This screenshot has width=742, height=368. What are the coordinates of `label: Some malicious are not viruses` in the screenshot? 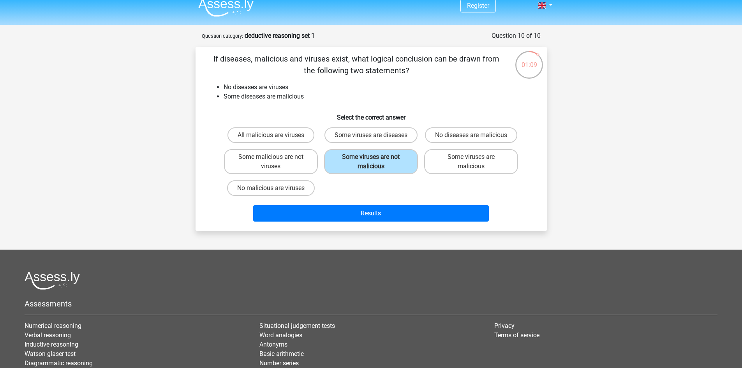 It's located at (271, 162).